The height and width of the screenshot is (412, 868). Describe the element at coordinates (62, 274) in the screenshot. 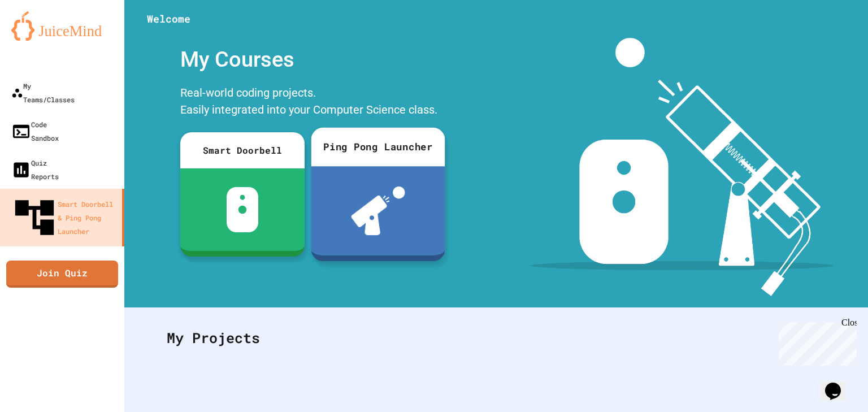

I see `a: Join Quiz` at that location.